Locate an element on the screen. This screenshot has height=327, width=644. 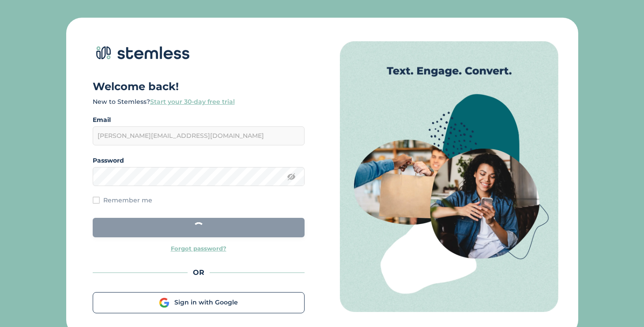
h1: Welcome back! is located at coordinates (199, 87).